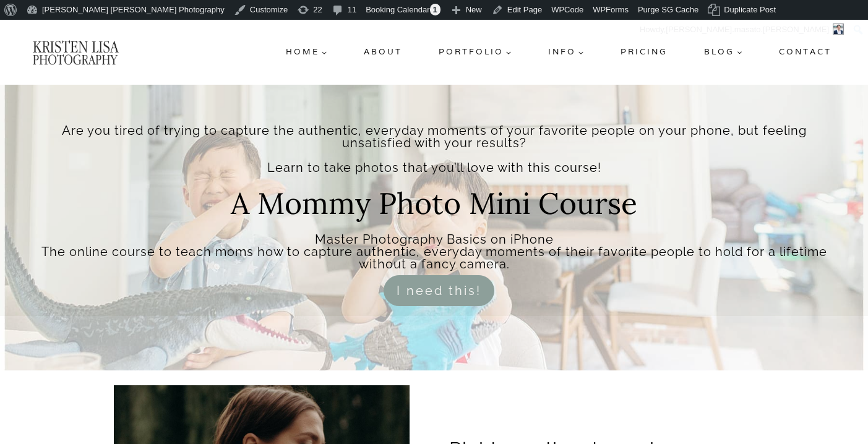 Image resolution: width=868 pixels, height=444 pixels. Describe the element at coordinates (742, 30) in the screenshot. I see `a: Howdy,` at that location.